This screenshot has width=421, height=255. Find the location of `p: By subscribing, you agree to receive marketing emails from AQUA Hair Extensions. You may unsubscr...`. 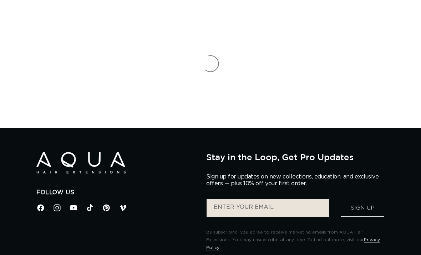

p: By subscribing, you agree to receive marketing emails from AQUA Hair Extensions. You may unsubscr... is located at coordinates (296, 240).